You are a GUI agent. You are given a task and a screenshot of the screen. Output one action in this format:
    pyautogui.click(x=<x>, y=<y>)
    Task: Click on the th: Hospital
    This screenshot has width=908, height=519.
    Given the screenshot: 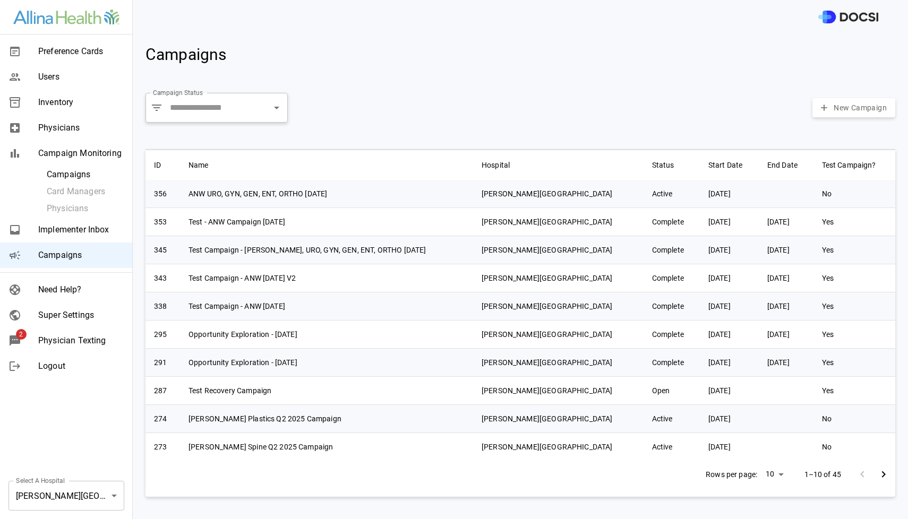 What is the action you would take?
    pyautogui.click(x=558, y=165)
    